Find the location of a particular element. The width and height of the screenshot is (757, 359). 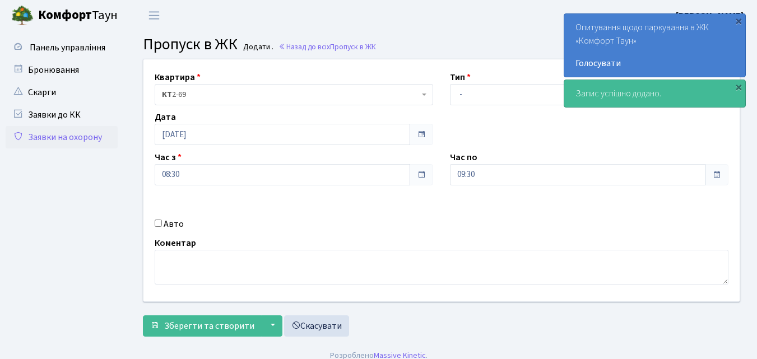

label: Дата is located at coordinates (165, 117).